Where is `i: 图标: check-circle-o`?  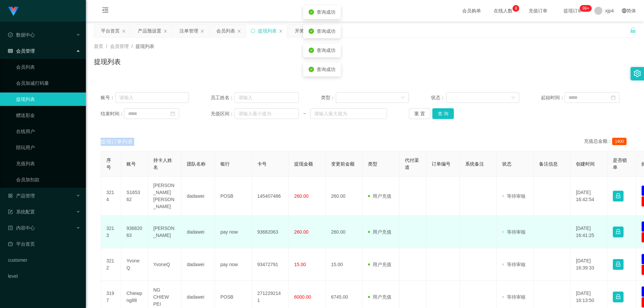
i: 图标: check-circle-o is located at coordinates (11, 35).